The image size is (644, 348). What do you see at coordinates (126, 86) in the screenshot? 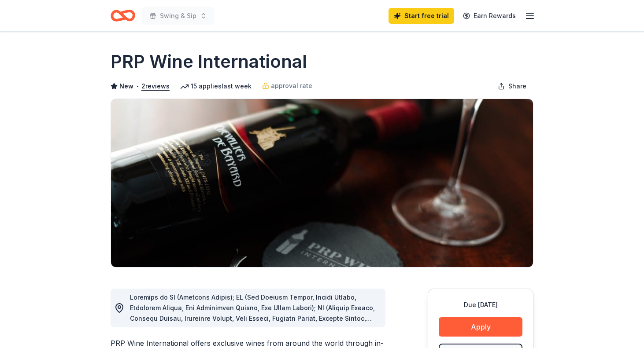
I see `span: New` at bounding box center [126, 86].